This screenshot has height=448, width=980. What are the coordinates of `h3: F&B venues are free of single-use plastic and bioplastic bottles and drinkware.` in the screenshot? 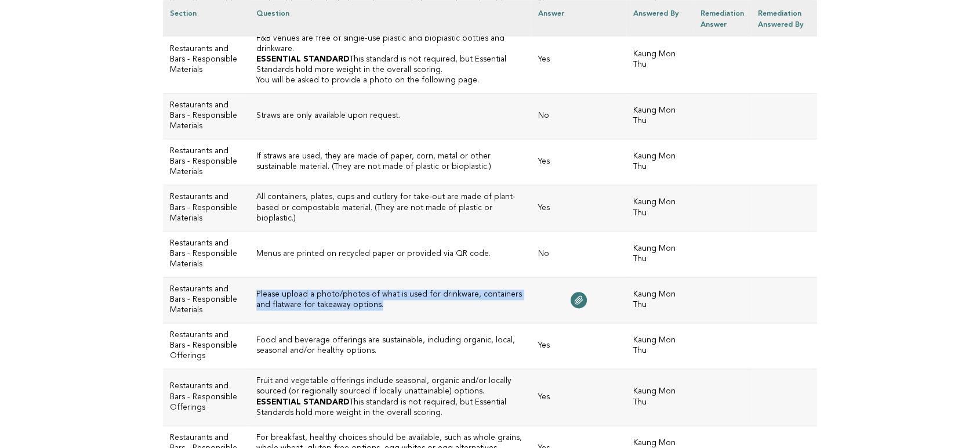 It's located at (390, 44).